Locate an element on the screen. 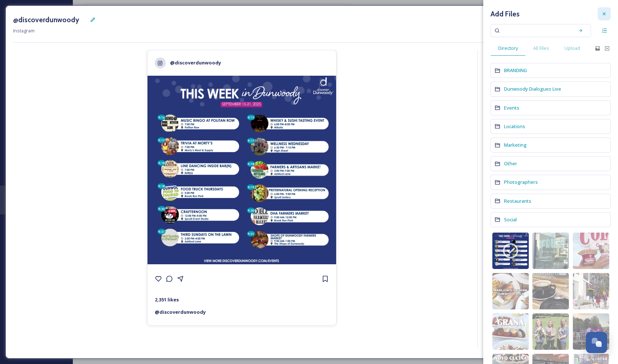  strong: 2,351 likes is located at coordinates (167, 299).